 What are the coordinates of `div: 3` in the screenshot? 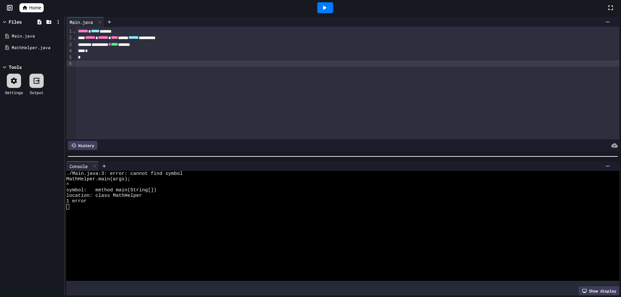 It's located at (70, 45).